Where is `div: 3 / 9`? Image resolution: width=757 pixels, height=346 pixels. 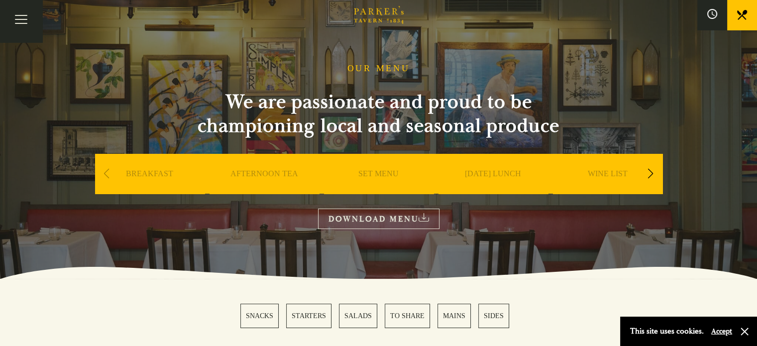 div: 3 / 9 is located at coordinates (379, 189).